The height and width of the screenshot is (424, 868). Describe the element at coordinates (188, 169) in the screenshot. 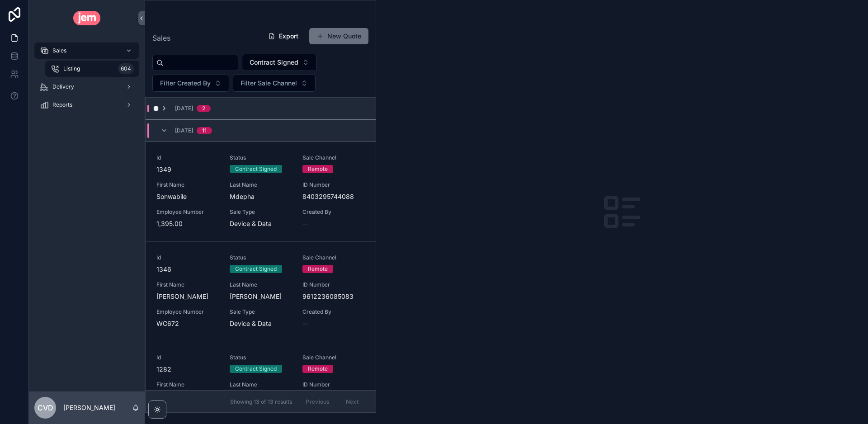

I see `span: 1349` at that location.